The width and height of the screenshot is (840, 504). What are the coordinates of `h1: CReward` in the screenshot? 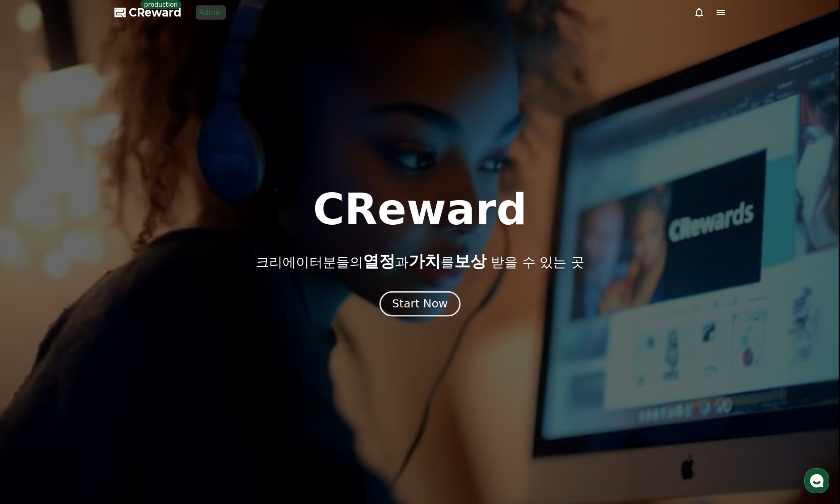 It's located at (420, 209).